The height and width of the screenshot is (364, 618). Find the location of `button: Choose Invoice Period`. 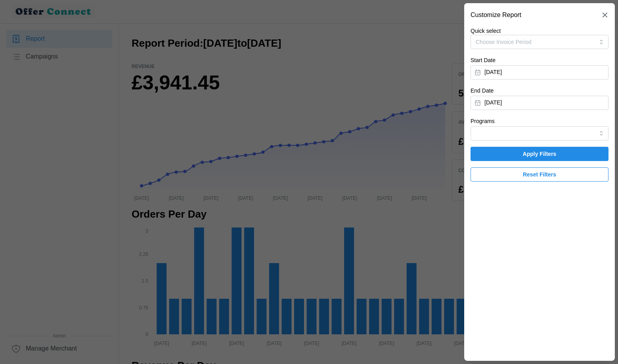

button: Choose Invoice Period is located at coordinates (540, 42).